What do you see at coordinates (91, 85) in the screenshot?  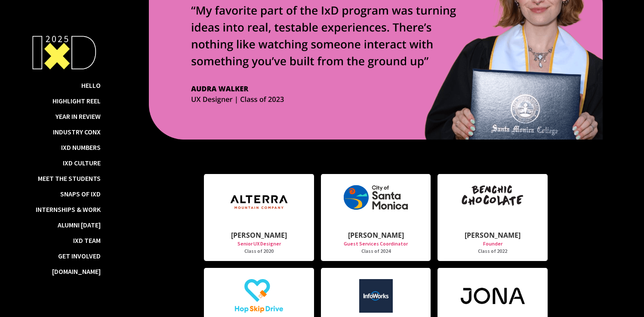 I see `a: Hello` at bounding box center [91, 85].